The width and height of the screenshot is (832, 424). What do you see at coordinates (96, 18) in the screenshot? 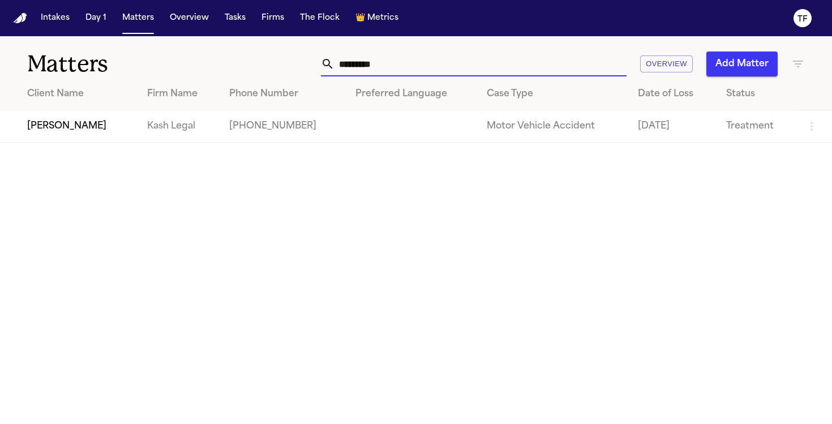
I see `a: Day 1` at bounding box center [96, 18].